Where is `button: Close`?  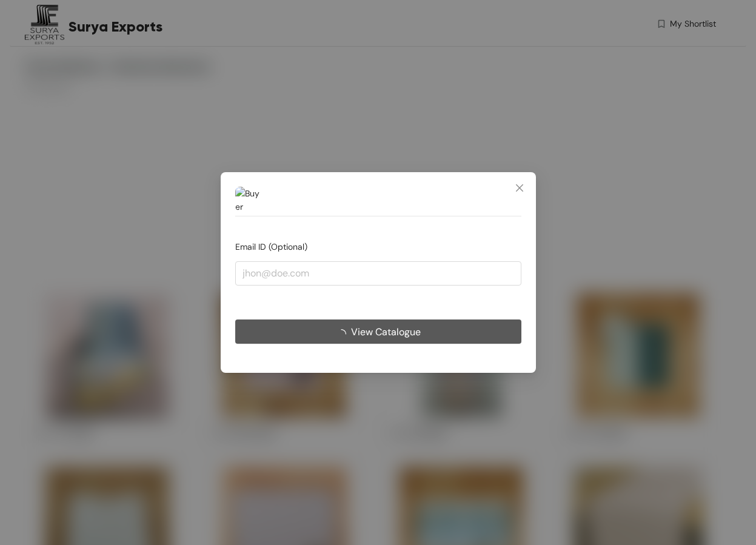 button: Close is located at coordinates (520, 189).